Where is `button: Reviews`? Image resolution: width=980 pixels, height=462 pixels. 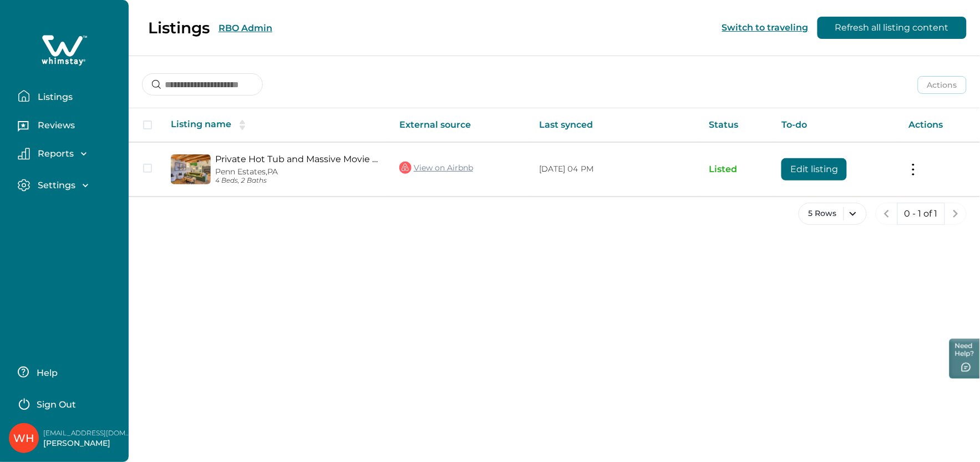
button: Reviews is located at coordinates (69, 127).